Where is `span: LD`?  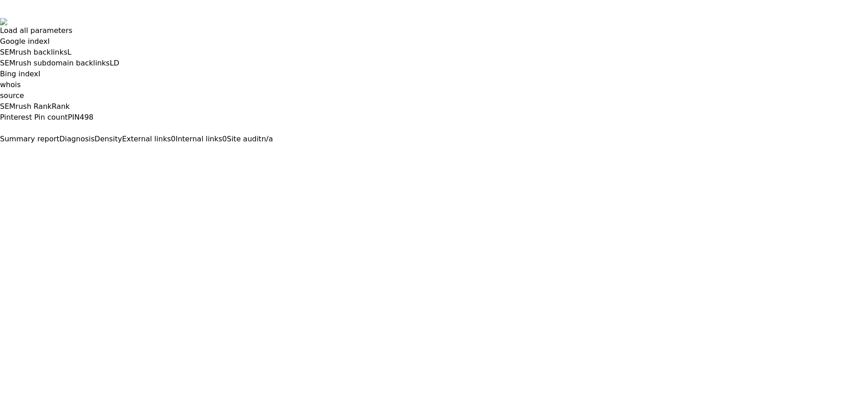 span: LD is located at coordinates (114, 62).